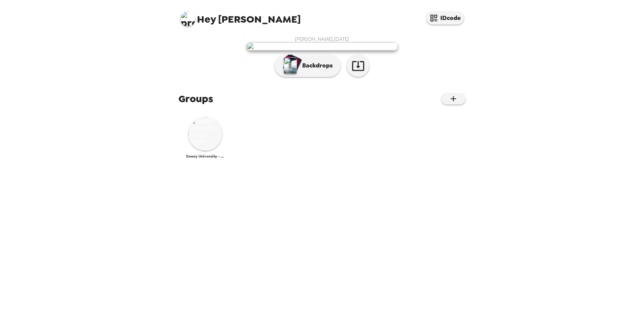 This screenshot has width=644, height=311. I want to click on img: Emory University - Student Affairs, so click(205, 134).